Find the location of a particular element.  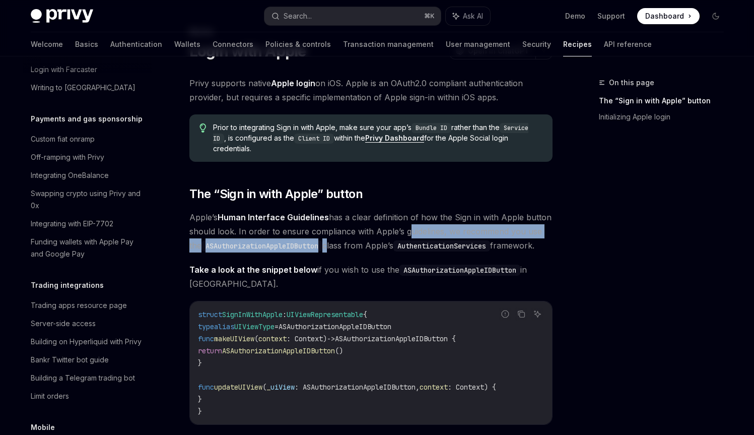

a: Initializing Apple login is located at coordinates (666, 117).